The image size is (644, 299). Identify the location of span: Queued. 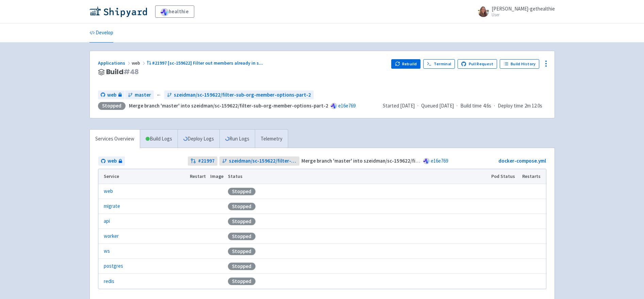
(437, 105).